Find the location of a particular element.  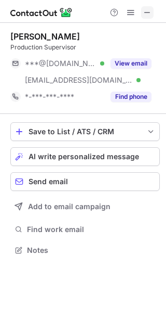

span: Add to email campaign is located at coordinates (69, 206).